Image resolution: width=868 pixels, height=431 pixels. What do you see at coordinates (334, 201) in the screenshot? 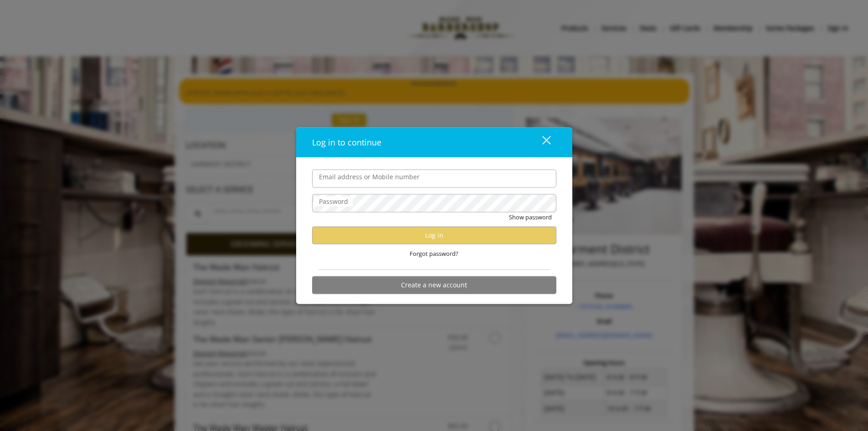
I see `label: Password` at bounding box center [334, 201].